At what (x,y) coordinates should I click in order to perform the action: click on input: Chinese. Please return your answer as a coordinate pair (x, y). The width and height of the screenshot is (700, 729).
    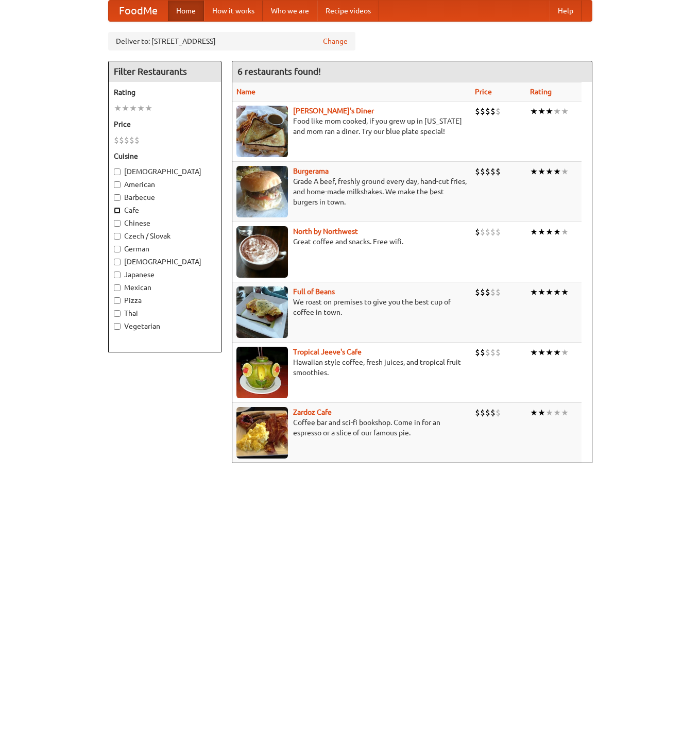
    Looking at the image, I should click on (117, 223).